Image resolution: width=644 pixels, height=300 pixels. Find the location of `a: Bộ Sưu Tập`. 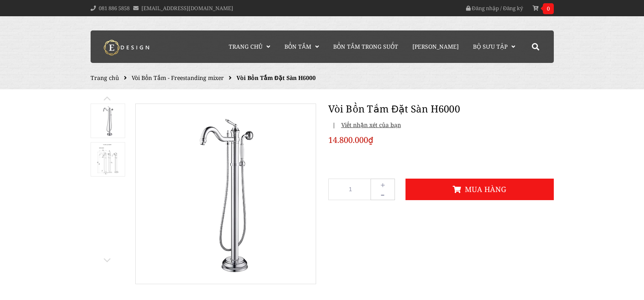

a: Bộ Sưu Tập is located at coordinates (494, 46).